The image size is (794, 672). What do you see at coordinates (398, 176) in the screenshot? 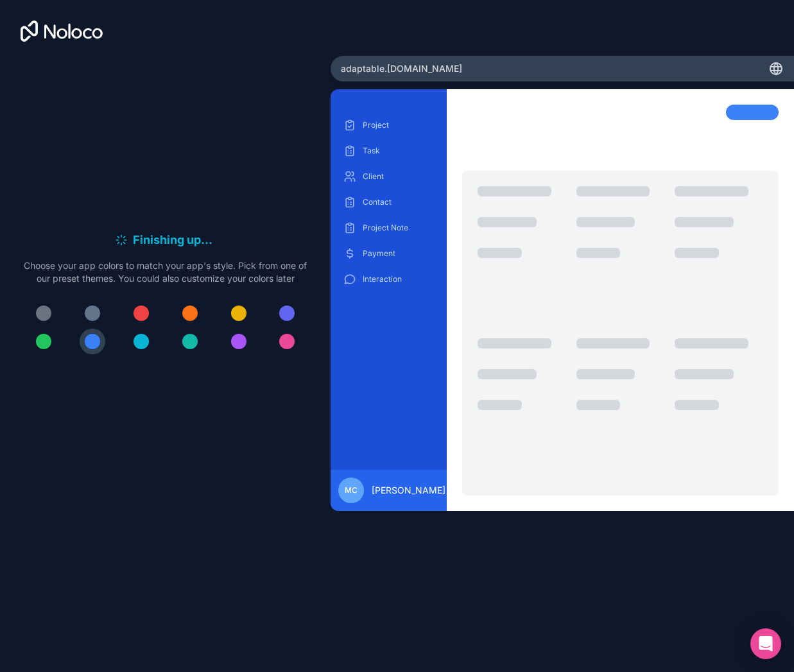
I see `p: Client` at bounding box center [398, 176].